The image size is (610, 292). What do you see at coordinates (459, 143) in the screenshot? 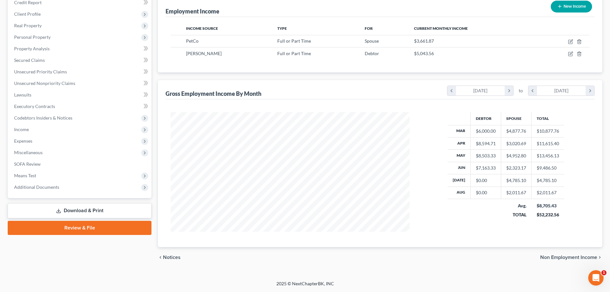
I see `th: Apr` at bounding box center [459, 143].